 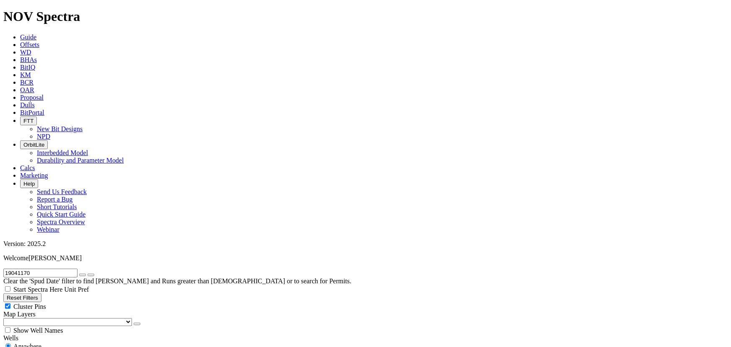 What do you see at coordinates (27, 105) in the screenshot?
I see `a: Dulls` at bounding box center [27, 105].